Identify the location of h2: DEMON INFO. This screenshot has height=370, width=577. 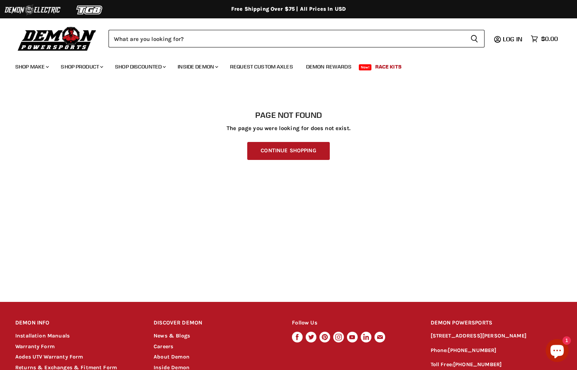
(77, 323).